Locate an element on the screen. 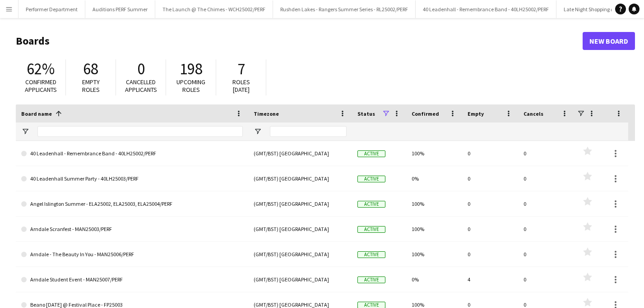 Image resolution: width=644 pixels, height=308 pixels. button: Auditions PERF Summer is located at coordinates (120, 9).